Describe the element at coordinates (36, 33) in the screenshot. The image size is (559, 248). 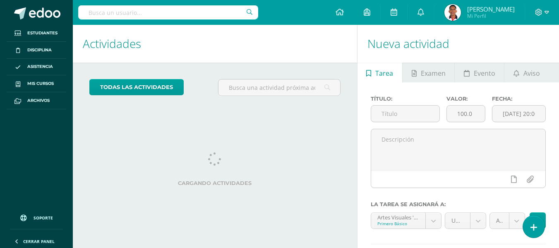
I see `a: Estudiantes` at that location.